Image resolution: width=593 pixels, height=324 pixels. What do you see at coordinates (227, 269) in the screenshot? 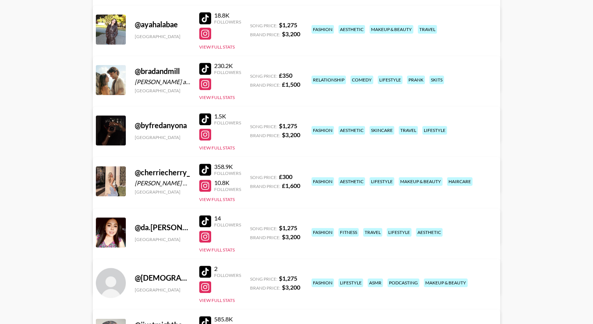
I see `div: 2` at bounding box center [227, 269].